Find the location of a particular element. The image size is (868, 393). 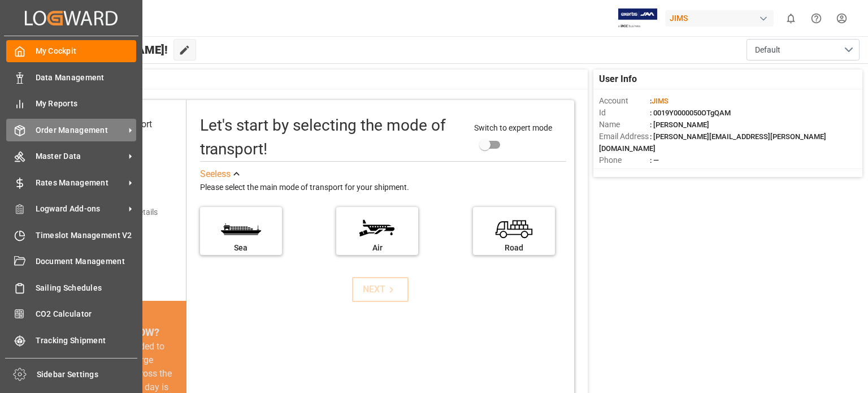

span: : 0019Y0000050OTgQAM is located at coordinates (690, 112).